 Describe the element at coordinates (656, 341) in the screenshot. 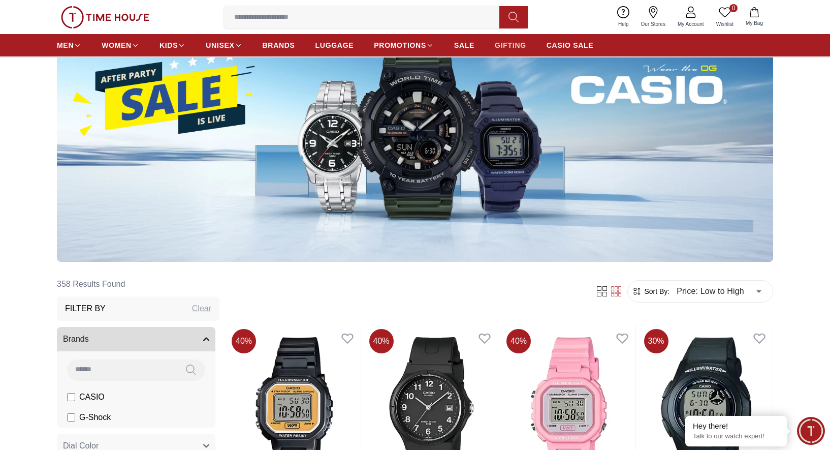

I see `span: 30 %` at that location.